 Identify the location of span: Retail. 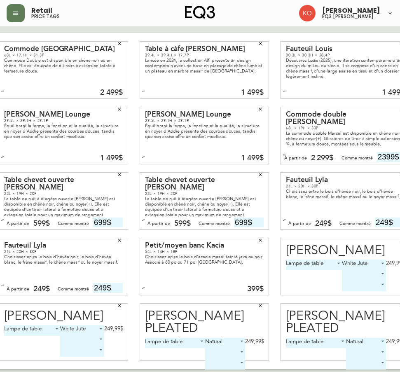
(42, 11).